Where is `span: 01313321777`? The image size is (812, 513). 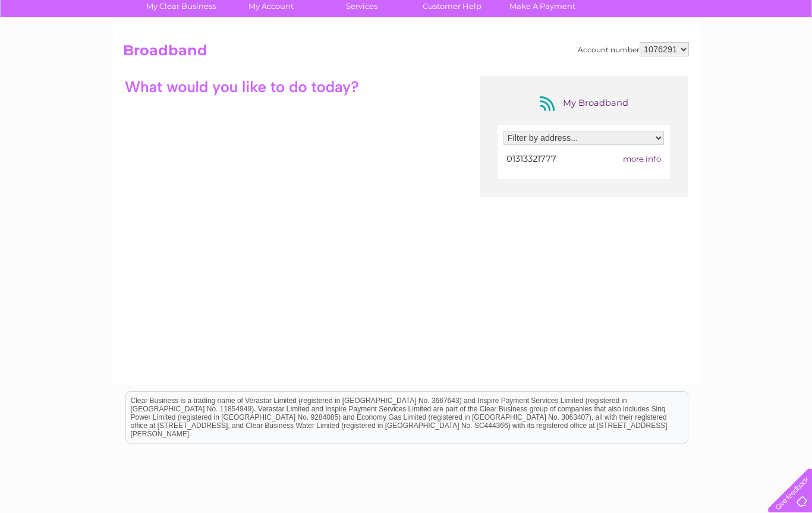
span: 01313321777 is located at coordinates (532, 159).